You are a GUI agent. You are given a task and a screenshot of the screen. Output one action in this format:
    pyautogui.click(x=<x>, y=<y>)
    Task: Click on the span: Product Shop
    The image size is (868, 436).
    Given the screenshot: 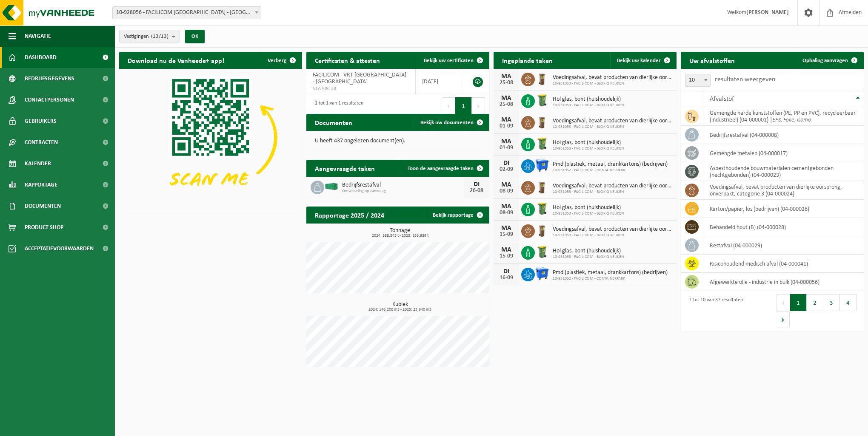 What is the action you would take?
    pyautogui.click(x=44, y=227)
    